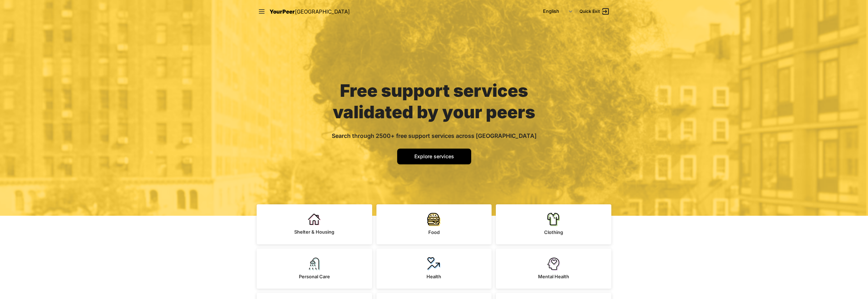 The width and height of the screenshot is (868, 299). What do you see at coordinates (434, 269) in the screenshot?
I see `a: Health` at bounding box center [434, 269].